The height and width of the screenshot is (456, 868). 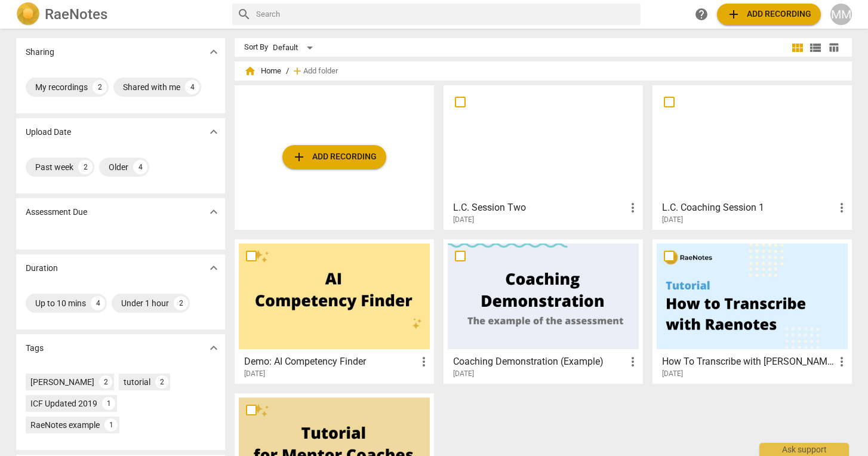 What do you see at coordinates (151, 87) in the screenshot?
I see `div: Shared with me` at bounding box center [151, 87].